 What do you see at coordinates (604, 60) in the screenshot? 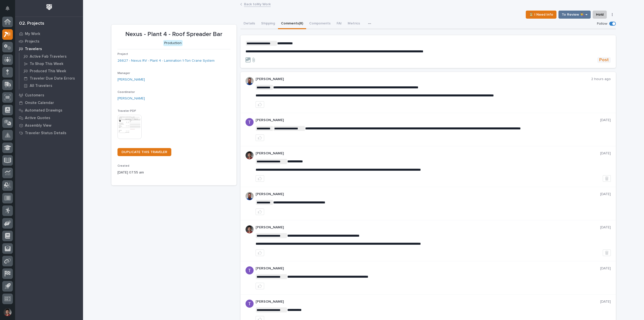
I see `span: Post` at bounding box center [604, 60].